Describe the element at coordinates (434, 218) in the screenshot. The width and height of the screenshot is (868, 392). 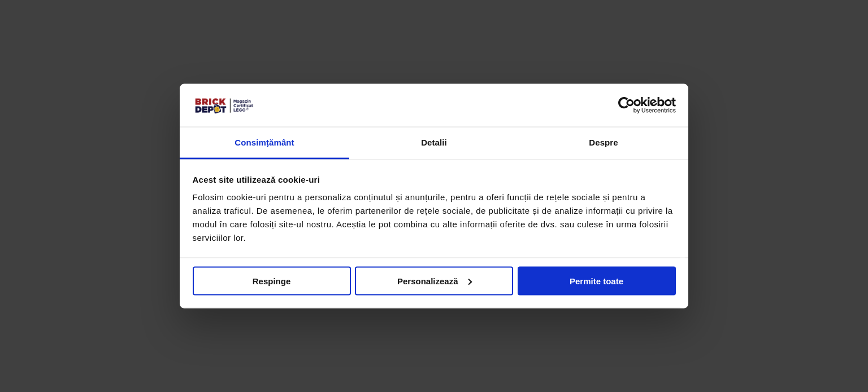
I see `div: Folosim cookie-uri pentru a personaliza conținutul și anunțurile, pentru a oferi funcții de rețel...` at that location.